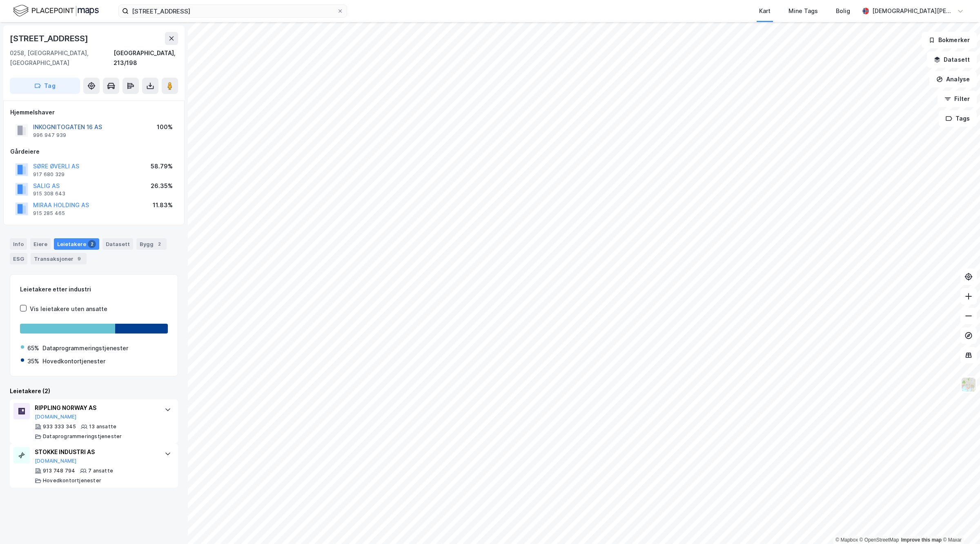 The width and height of the screenshot is (980, 544). I want to click on div: Bygg, so click(152, 244).